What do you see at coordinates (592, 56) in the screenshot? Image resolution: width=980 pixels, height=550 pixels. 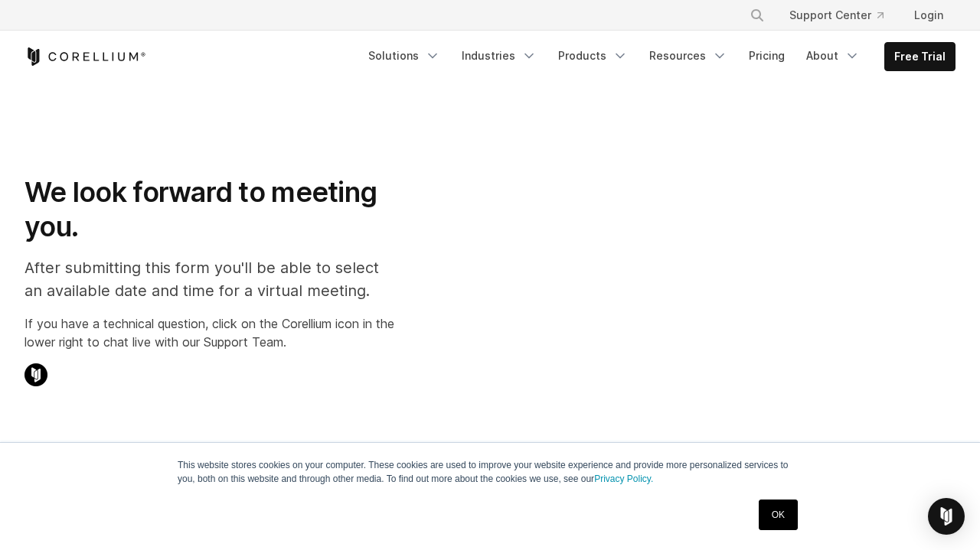 I see `a: Products` at bounding box center [592, 56].